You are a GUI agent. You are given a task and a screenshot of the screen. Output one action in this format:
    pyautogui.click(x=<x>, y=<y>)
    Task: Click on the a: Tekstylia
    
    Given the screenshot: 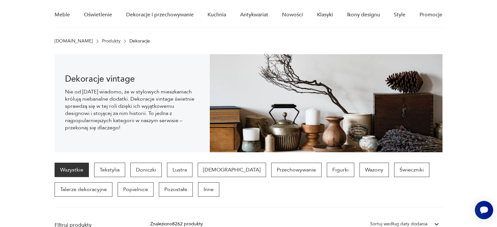 What is the action you would take?
    pyautogui.click(x=110, y=170)
    